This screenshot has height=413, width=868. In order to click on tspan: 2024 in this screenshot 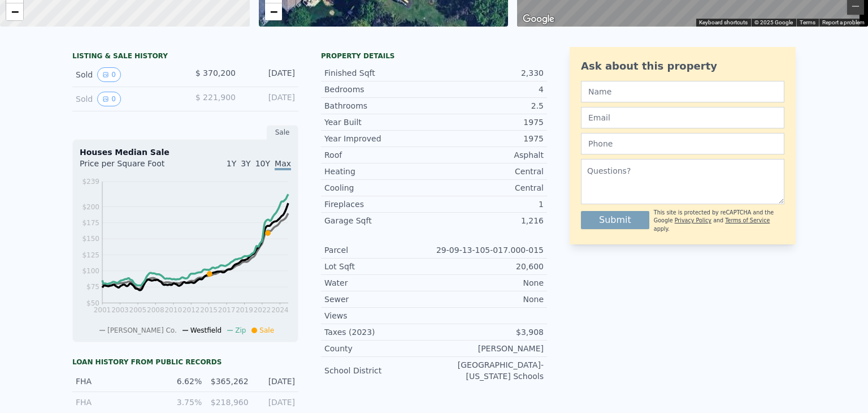, I will do `click(280, 310)`.